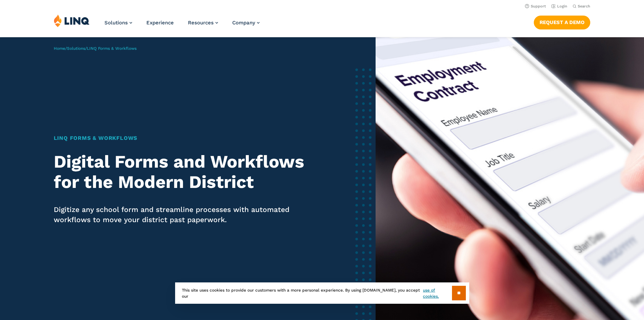 This screenshot has width=644, height=320. I want to click on a: Support, so click(536, 6).